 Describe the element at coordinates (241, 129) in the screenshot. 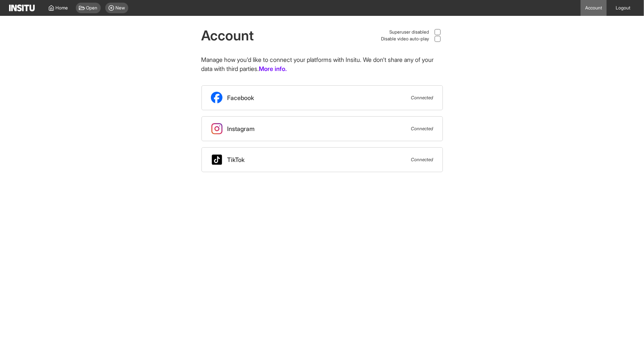

I see `span: Instagram` at that location.